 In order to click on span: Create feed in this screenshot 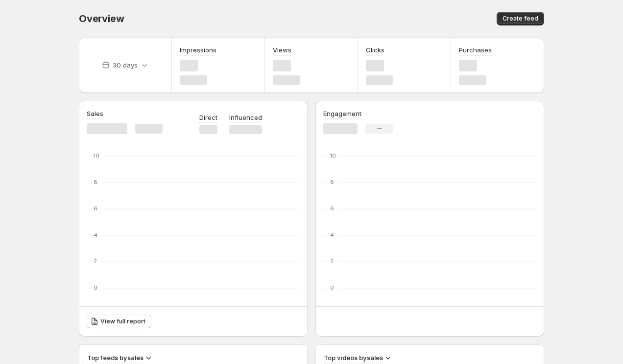, I will do `click(520, 19)`.